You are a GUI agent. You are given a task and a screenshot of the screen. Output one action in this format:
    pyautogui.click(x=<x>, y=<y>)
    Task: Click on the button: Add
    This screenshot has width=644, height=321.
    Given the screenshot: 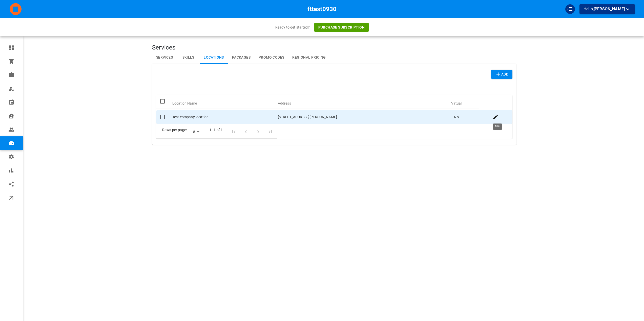 What is the action you would take?
    pyautogui.click(x=502, y=74)
    